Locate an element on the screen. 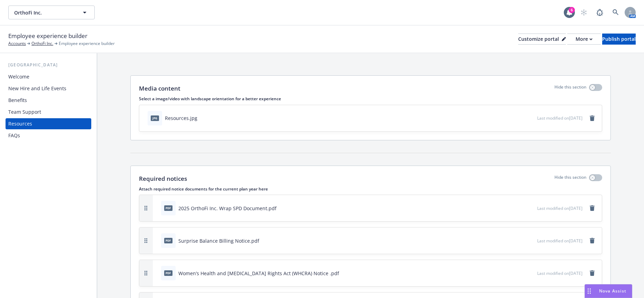 This screenshot has width=644, height=298. p: Media content is located at coordinates (160, 88).